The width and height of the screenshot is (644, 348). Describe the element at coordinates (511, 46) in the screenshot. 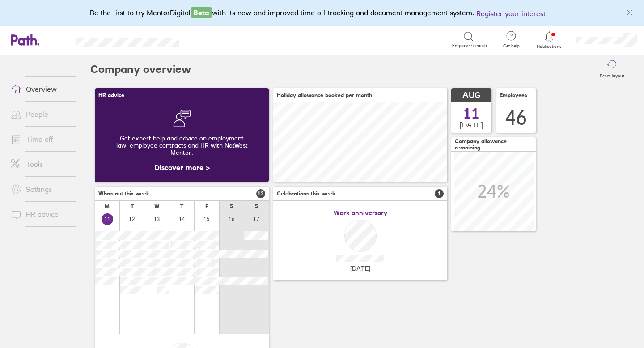

I see `span: Get help` at that location.